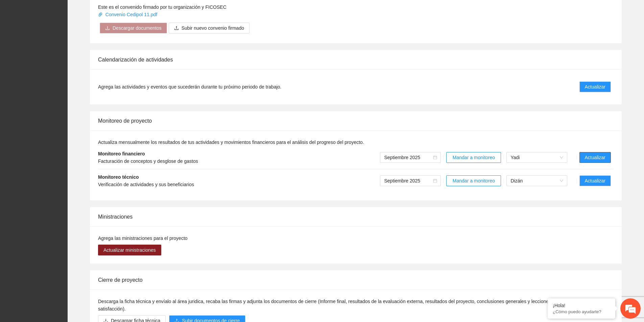 This screenshot has width=644, height=322. I want to click on span: Actualizar ministraciones, so click(129, 250).